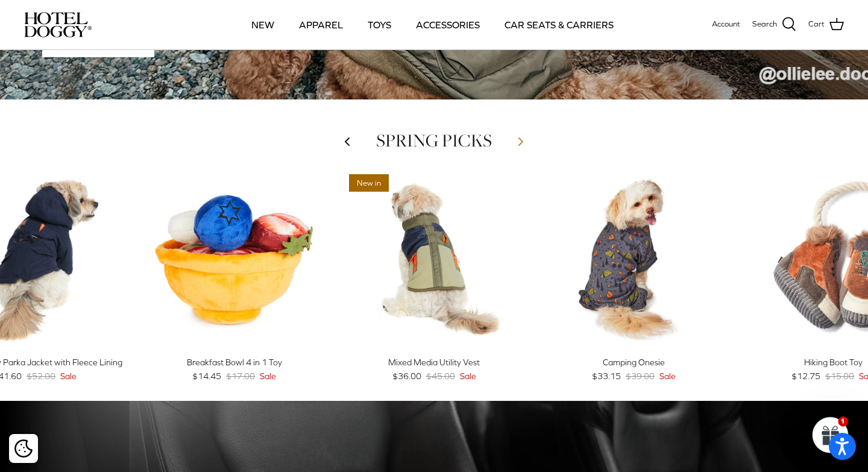  What do you see at coordinates (234, 369) in the screenshot?
I see `a: Breakfast Bowl 4 in 1 Toy $14.45 $17.00 Sale` at bounding box center [234, 369].